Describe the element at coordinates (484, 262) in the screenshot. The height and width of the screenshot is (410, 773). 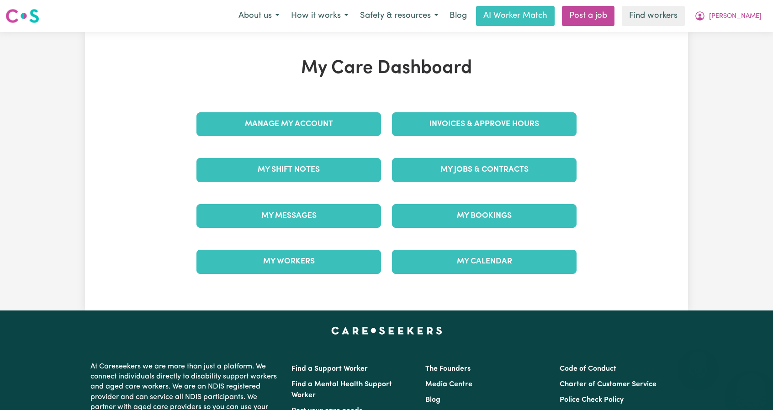
I see `a: My Calendar` at that location.